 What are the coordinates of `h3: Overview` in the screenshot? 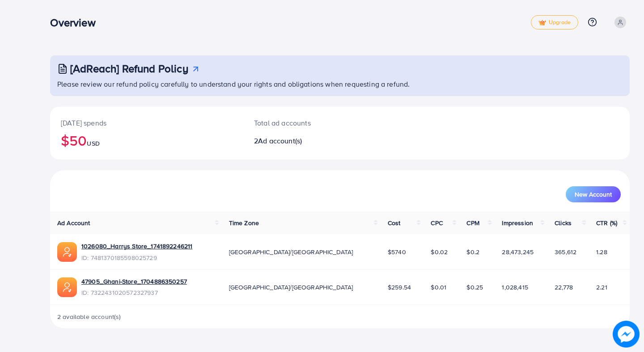 It's located at (76, 22).